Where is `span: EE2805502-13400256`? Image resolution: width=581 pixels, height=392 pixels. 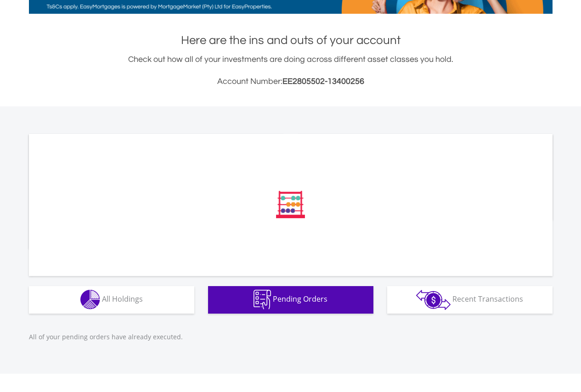 span: EE2805502-13400256 is located at coordinates (323, 81).